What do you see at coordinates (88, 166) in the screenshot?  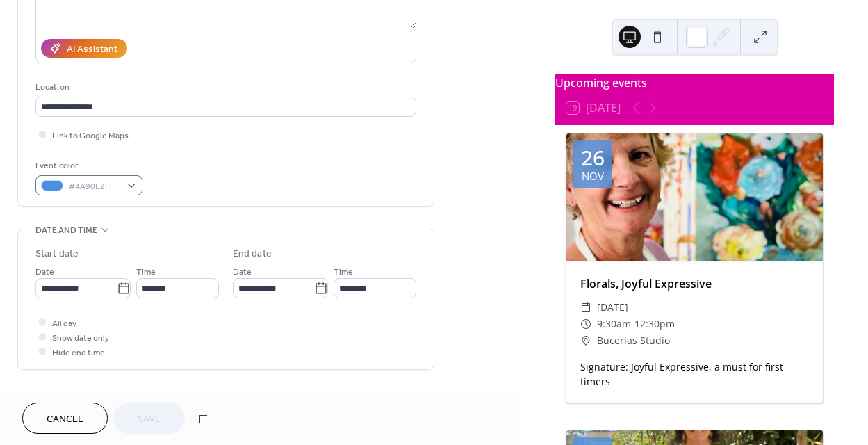 I see `div: Event color` at bounding box center [88, 166].